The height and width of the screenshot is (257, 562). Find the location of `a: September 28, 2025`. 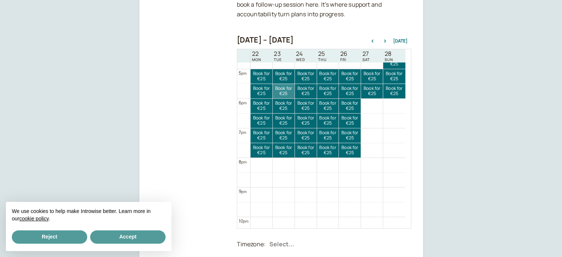

a: September 28, 2025 is located at coordinates (389, 56).